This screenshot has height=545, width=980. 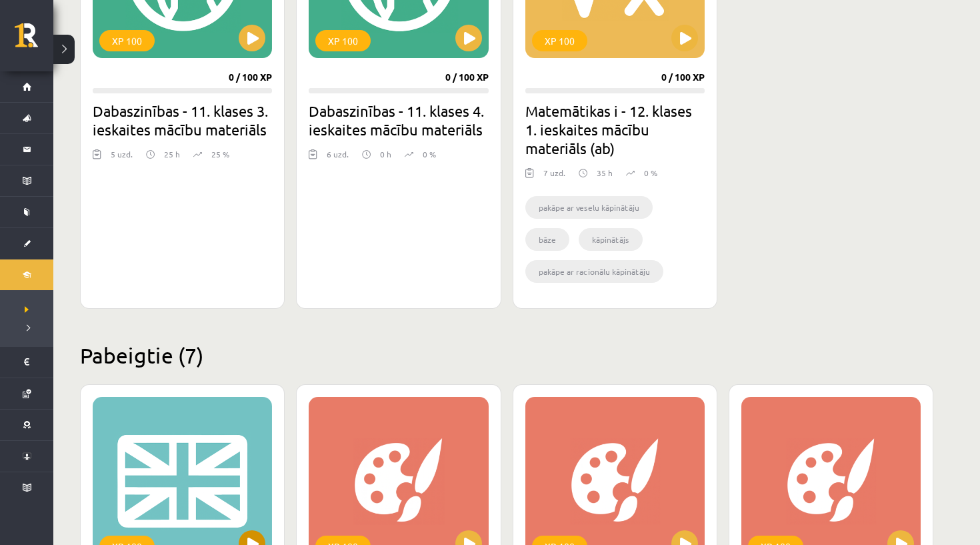 I want to click on li: pakāpe ar racionālu kāpinātāju, so click(x=594, y=271).